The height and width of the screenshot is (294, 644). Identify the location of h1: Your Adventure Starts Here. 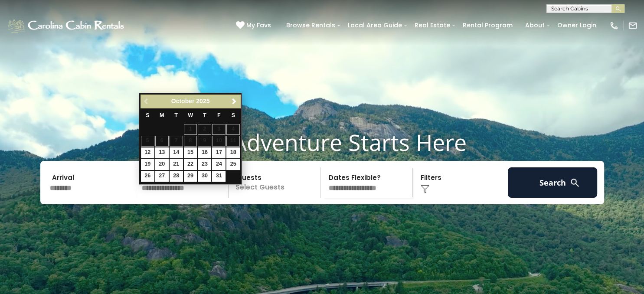
(322, 142).